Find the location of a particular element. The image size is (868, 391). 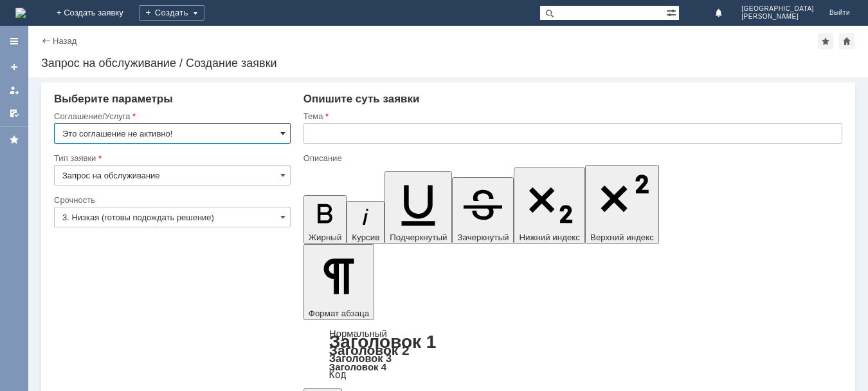

span: Опишите суть заявки is located at coordinates (361, 99).